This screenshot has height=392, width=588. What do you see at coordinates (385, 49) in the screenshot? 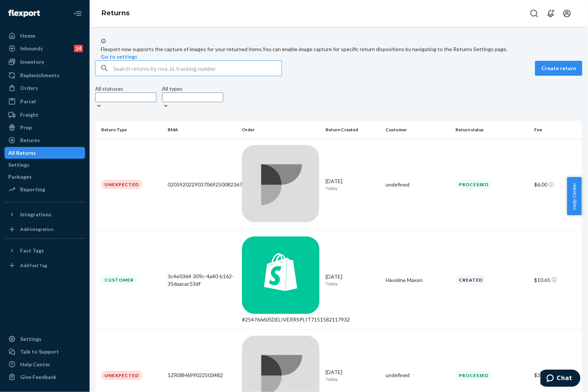
I see `span: You can enable image capture for specific return dispositions by navigating to the Returns Settin...` at bounding box center [385, 49].